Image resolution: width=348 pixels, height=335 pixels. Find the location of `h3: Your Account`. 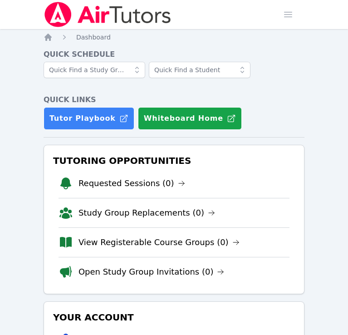

h3: Your Account is located at coordinates (174, 317).